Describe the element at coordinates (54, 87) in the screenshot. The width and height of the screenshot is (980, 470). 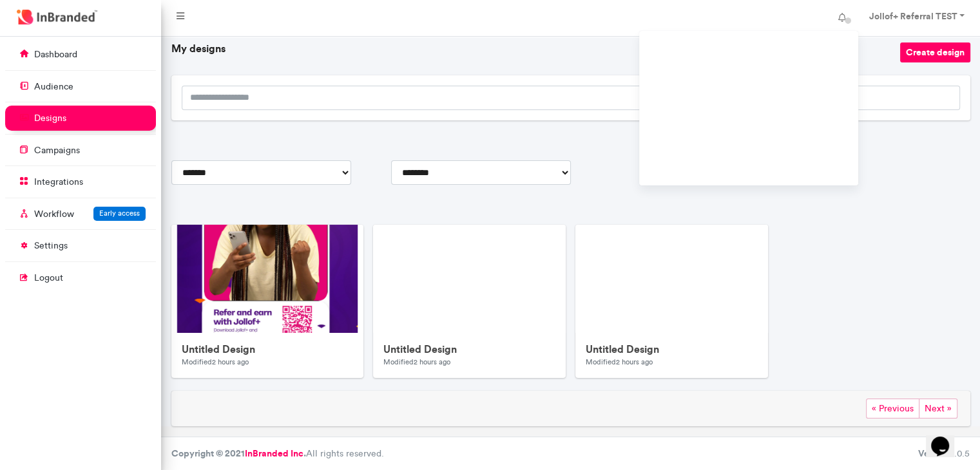
I see `p: audience` at that location.